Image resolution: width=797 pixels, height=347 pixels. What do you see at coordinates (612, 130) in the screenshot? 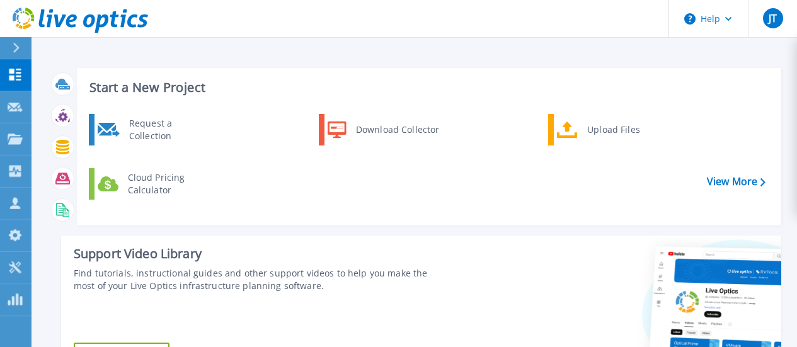
I see `a: Upload Files` at bounding box center [612, 130].